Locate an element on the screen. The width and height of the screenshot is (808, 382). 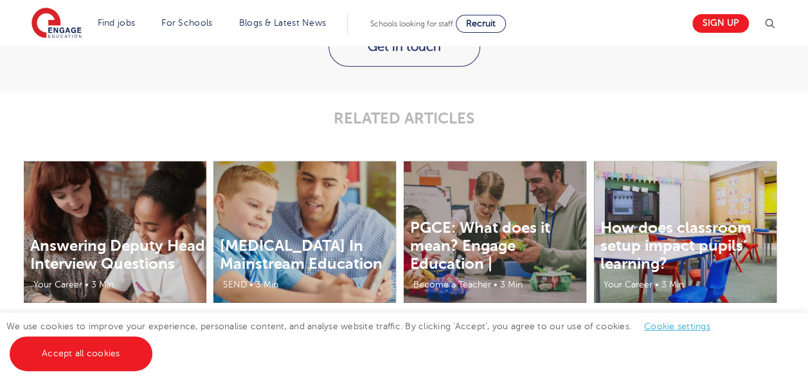
a: Find jobs is located at coordinates (116, 23).